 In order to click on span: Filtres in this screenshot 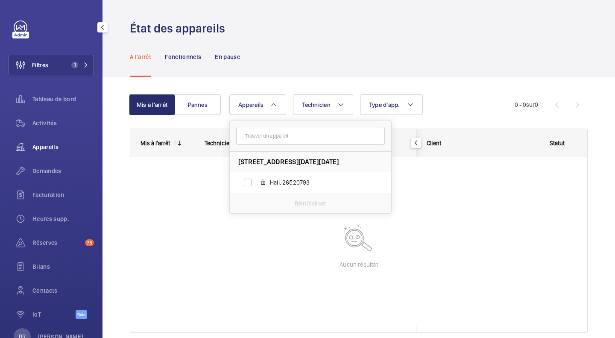, I will do `click(40, 65)`.